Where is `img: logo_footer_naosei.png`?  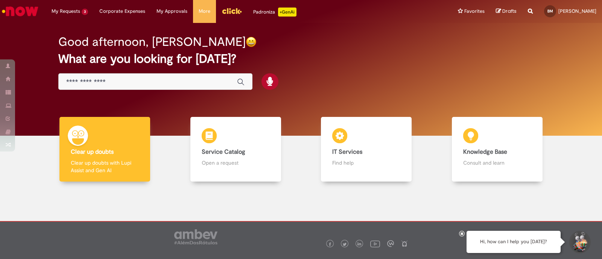 img: logo_footer_naosei.png is located at coordinates (404, 244).